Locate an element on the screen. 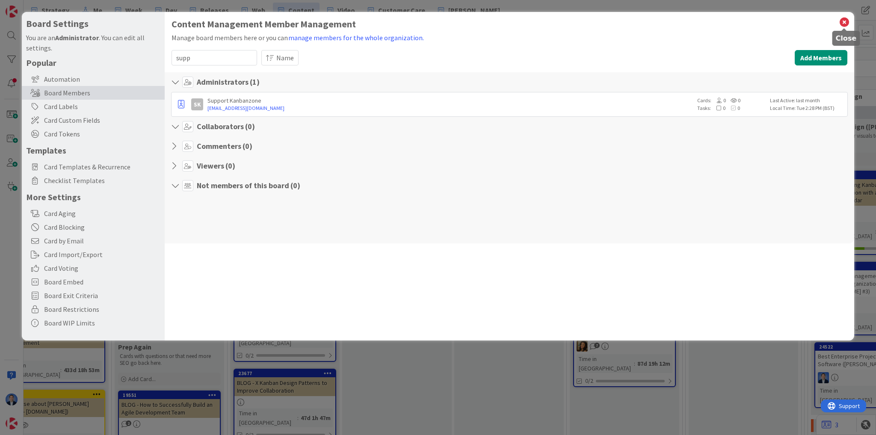  span: Card by Email is located at coordinates (102, 241).